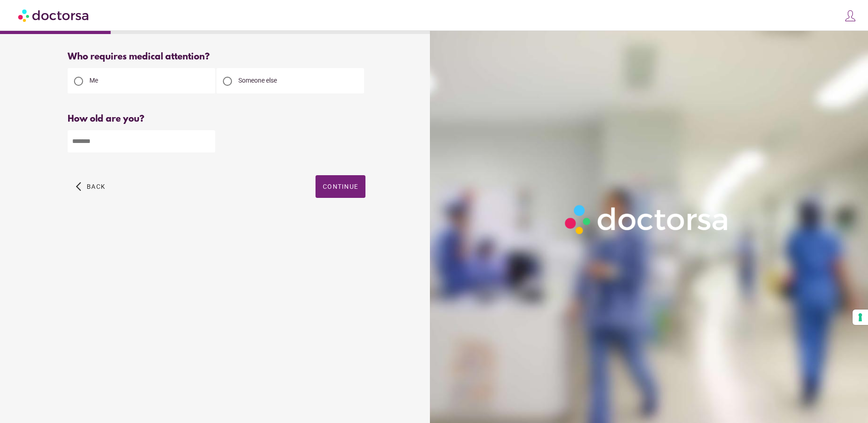 This screenshot has width=868, height=423. What do you see at coordinates (217, 57) in the screenshot?
I see `div: Who requires medical attention?` at bounding box center [217, 57].